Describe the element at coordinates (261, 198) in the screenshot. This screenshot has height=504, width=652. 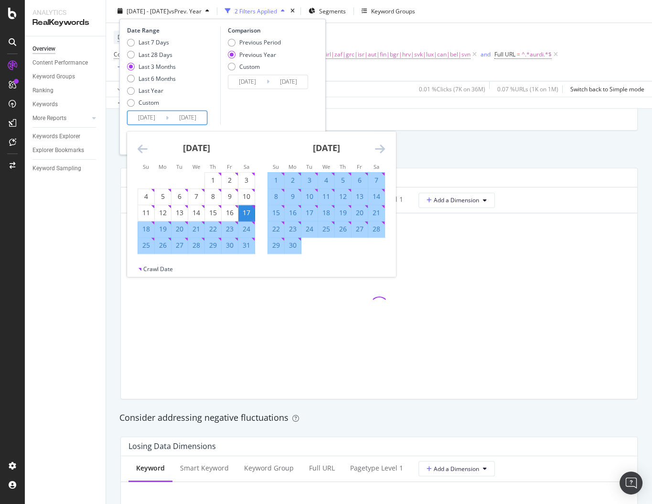
I see `div: Calendar` at that location.